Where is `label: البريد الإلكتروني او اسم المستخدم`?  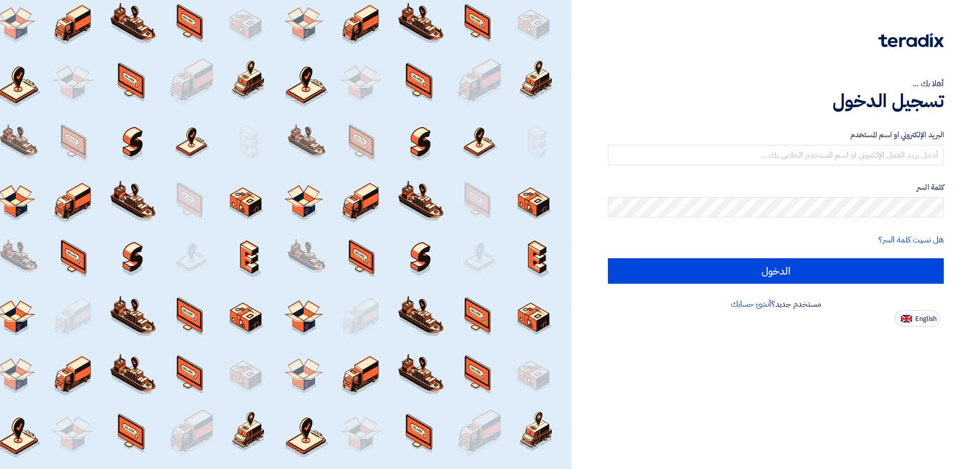 label: البريد الإلكتروني او اسم المستخدم is located at coordinates (776, 135).